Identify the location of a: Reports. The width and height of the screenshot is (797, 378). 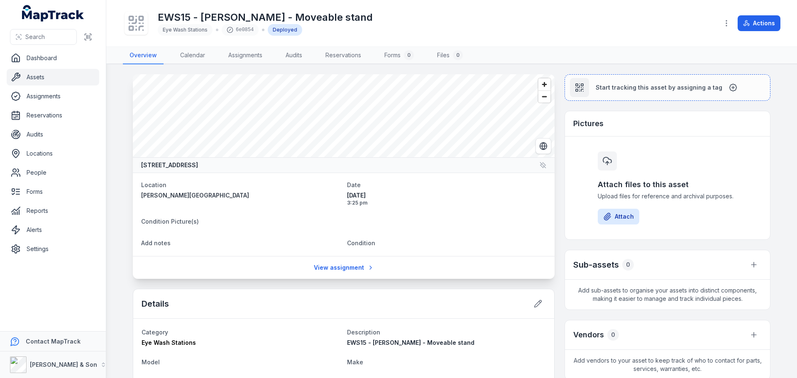
(53, 211).